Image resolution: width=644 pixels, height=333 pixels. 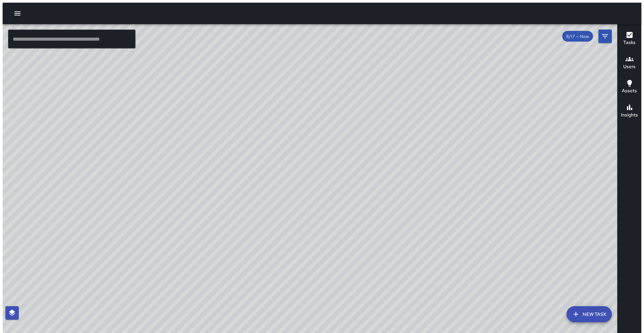 What do you see at coordinates (629, 87) in the screenshot?
I see `button: Assets` at bounding box center [629, 87].